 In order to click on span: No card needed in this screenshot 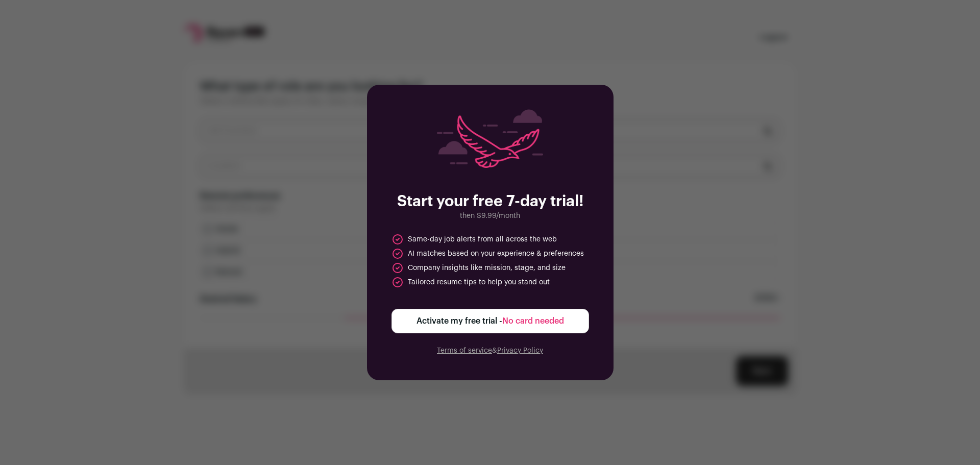, I will do `click(533, 321)`.